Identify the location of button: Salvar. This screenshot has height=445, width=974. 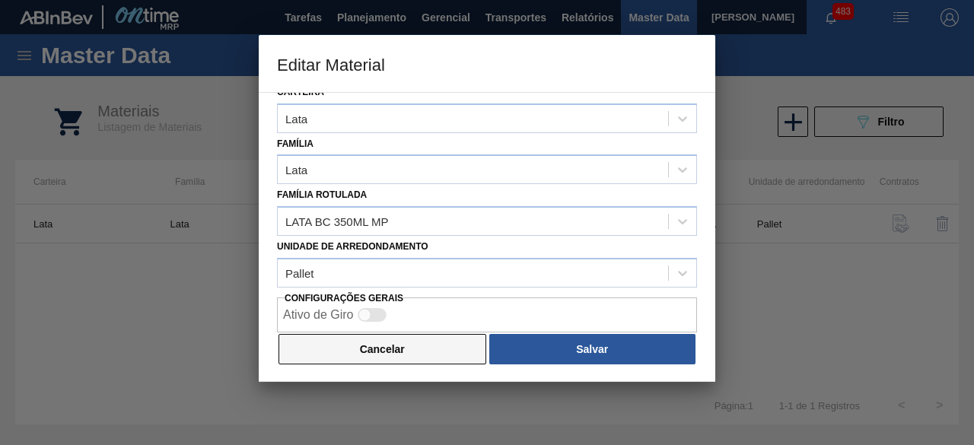
(592, 349).